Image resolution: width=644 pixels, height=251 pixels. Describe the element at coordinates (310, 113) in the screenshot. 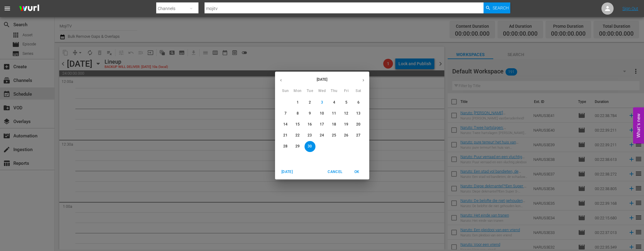

I see `button: 9` at that location.